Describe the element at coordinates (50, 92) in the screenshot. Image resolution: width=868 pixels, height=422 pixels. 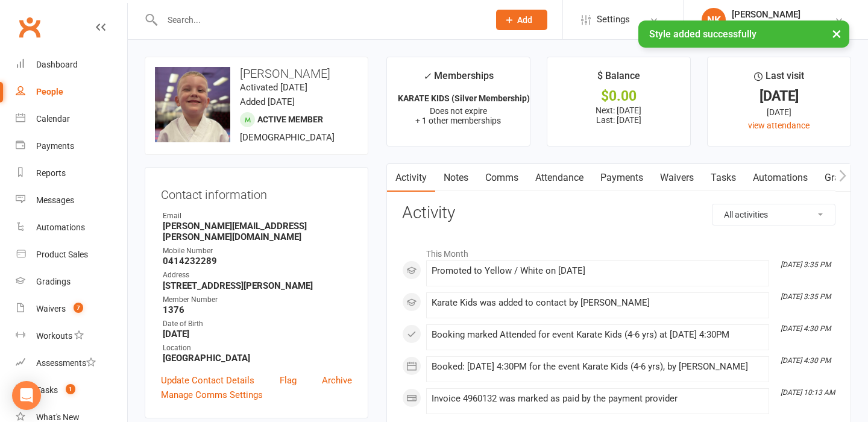
I see `div: People` at that location.